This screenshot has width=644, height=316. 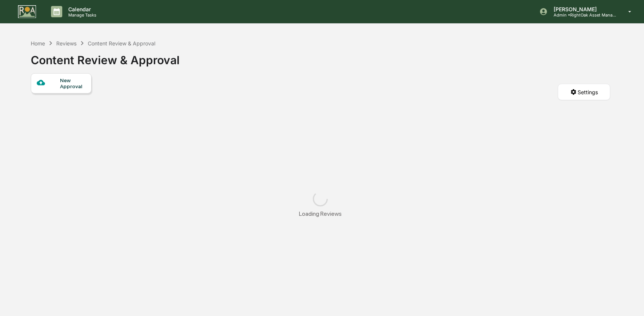 What do you see at coordinates (72, 83) in the screenshot?
I see `div: New Approval` at bounding box center [72, 83].